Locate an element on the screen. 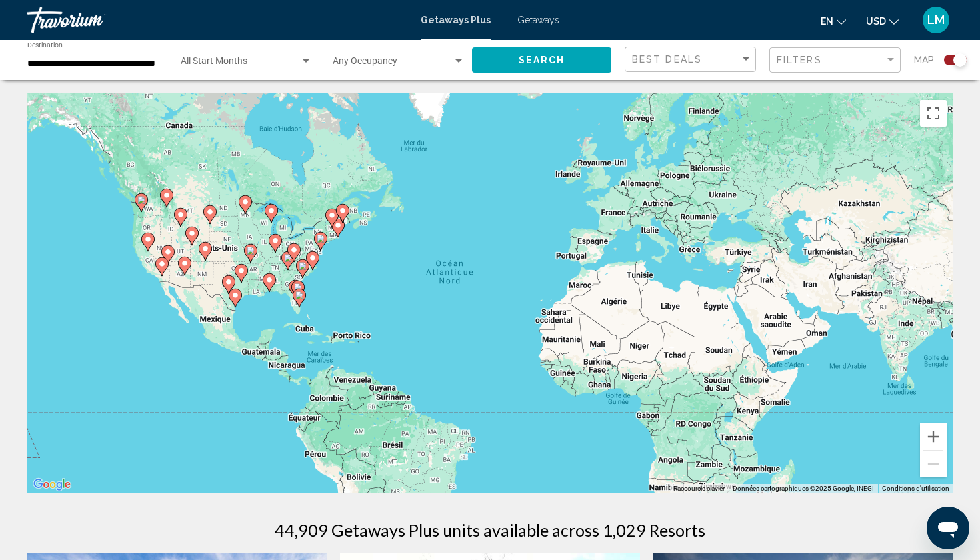  span: LM is located at coordinates (936, 20).